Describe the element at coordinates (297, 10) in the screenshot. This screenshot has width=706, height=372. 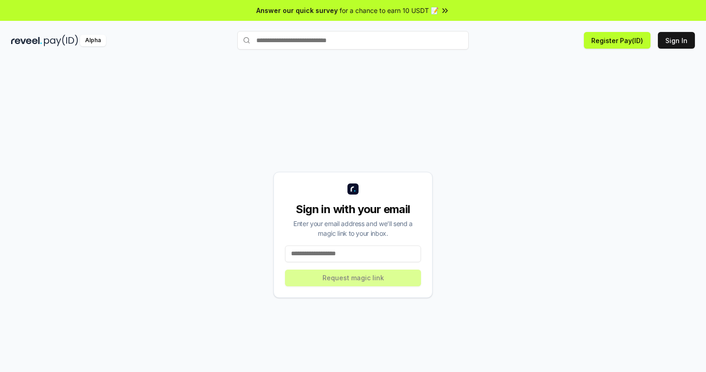
I see `span: Answer our quick survey` at that location.